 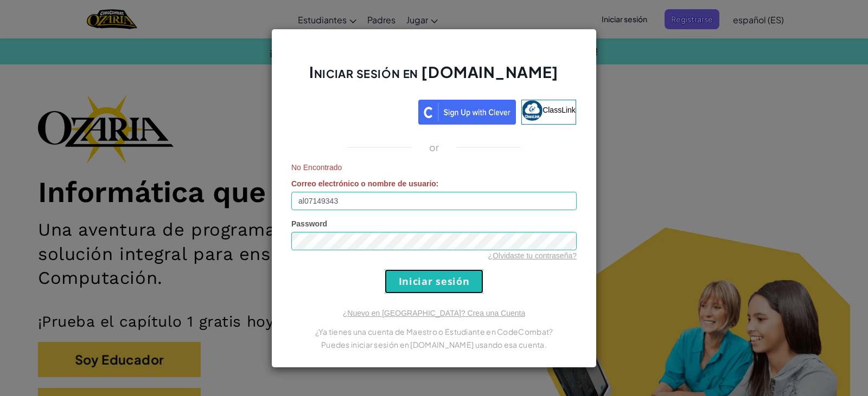 What do you see at coordinates (434, 281) in the screenshot?
I see `input: Iniciar sesión` at bounding box center [434, 281].